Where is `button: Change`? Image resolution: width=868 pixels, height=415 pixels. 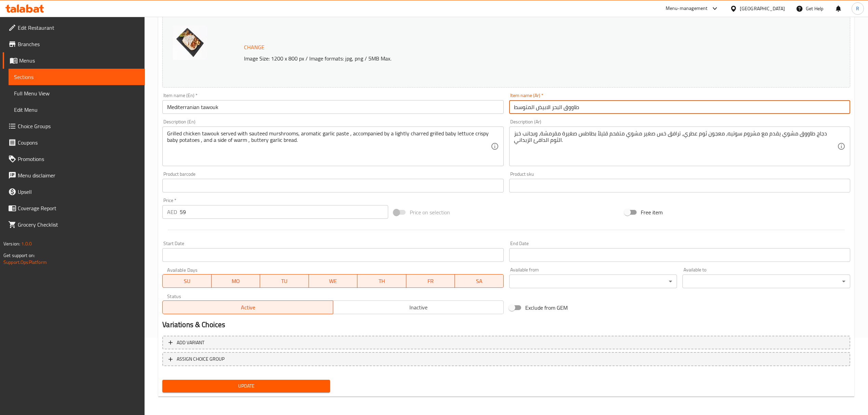 button: Change is located at coordinates (254, 47).